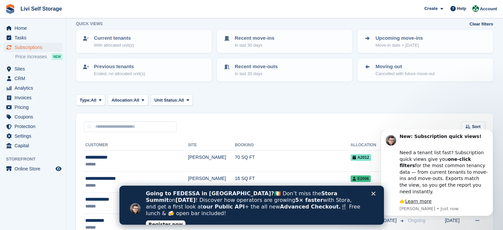  I want to click on div: Message content, so click(73, 39).